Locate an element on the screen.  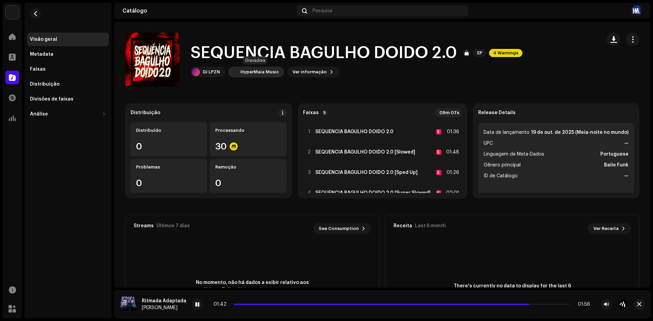
re-m-nav-item: Visão geral is located at coordinates (68, 39).